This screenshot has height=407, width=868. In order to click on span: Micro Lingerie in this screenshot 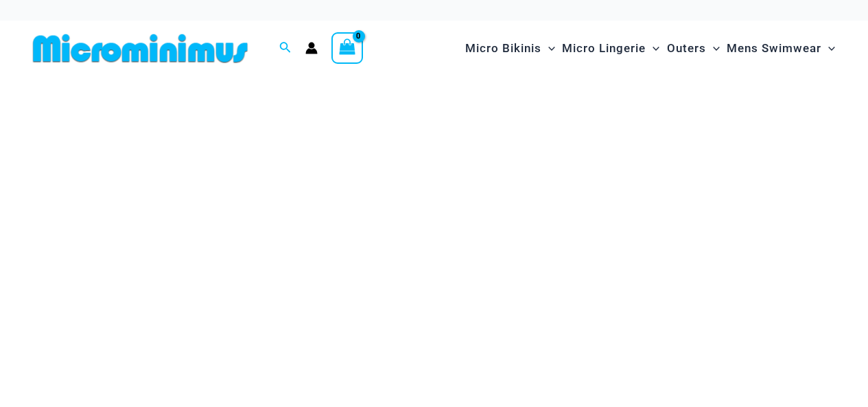, I will do `click(603, 48)`.